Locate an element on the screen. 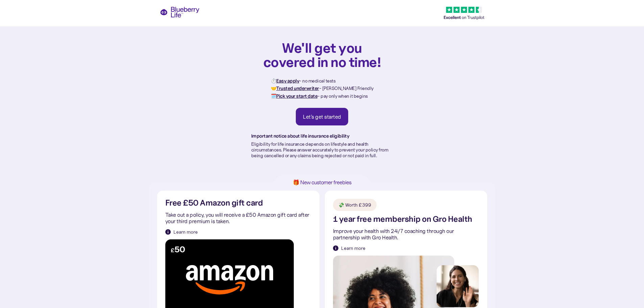 This screenshot has height=308, width=644. strong: Pick your start date is located at coordinates (297, 96).